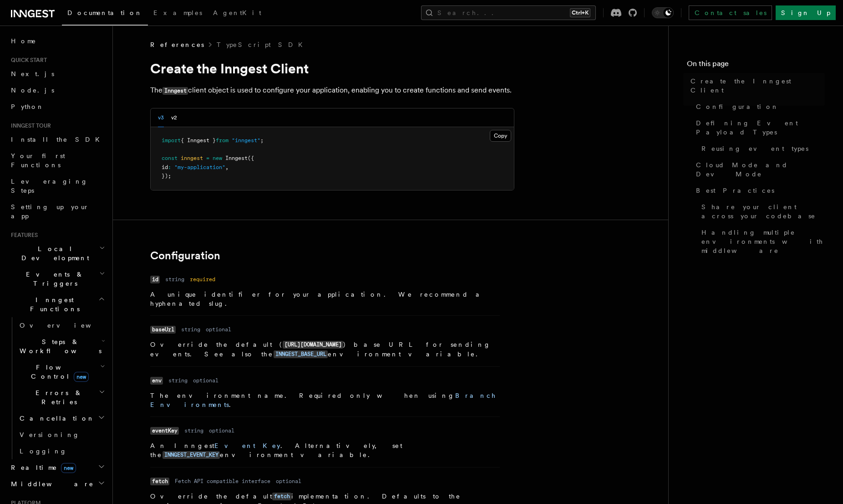 This screenshot has width=843, height=504. I want to click on code: INNGEST_BASE_URL, so click(301, 354).